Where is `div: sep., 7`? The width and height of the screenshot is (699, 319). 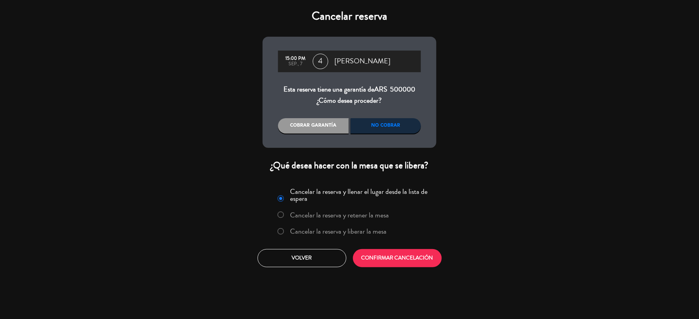 div: sep., 7 is located at coordinates (296, 64).